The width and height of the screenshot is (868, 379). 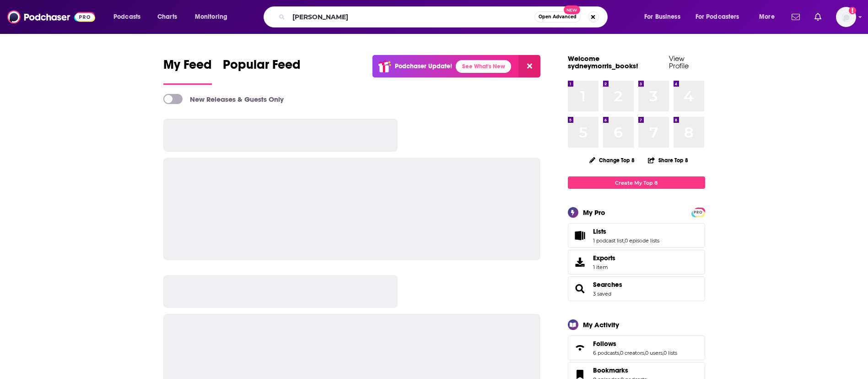 What do you see at coordinates (557, 17) in the screenshot?
I see `span: Open Advanced` at bounding box center [557, 17].